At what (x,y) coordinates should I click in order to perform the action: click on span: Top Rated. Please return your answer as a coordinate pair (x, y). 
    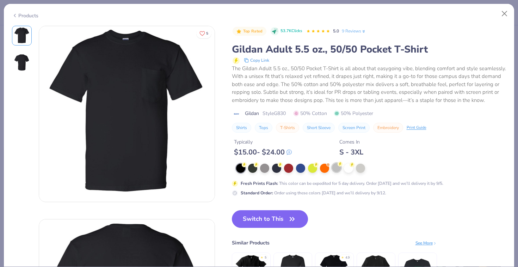
    Looking at the image, I should click on (253, 31).